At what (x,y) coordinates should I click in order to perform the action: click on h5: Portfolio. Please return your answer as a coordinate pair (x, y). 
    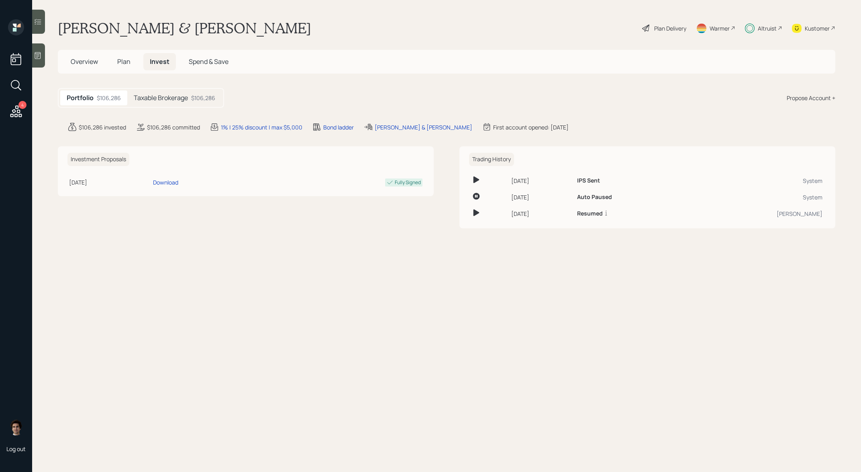
    Looking at the image, I should click on (80, 98).